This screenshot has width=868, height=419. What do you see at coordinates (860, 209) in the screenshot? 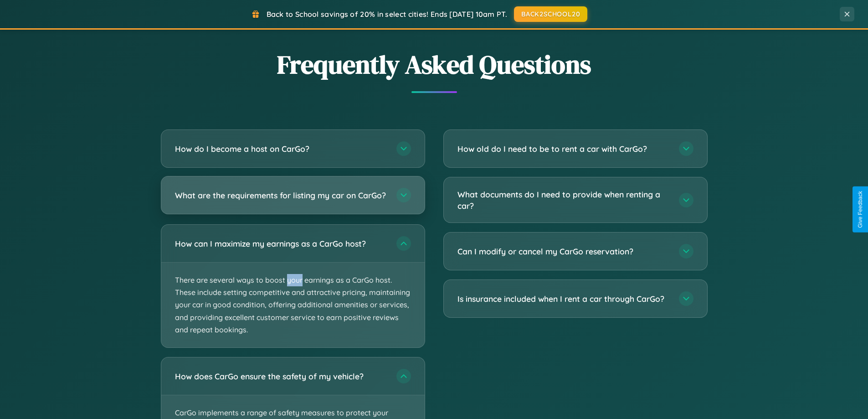
I see `div: Give Feedback` at bounding box center [860, 209].